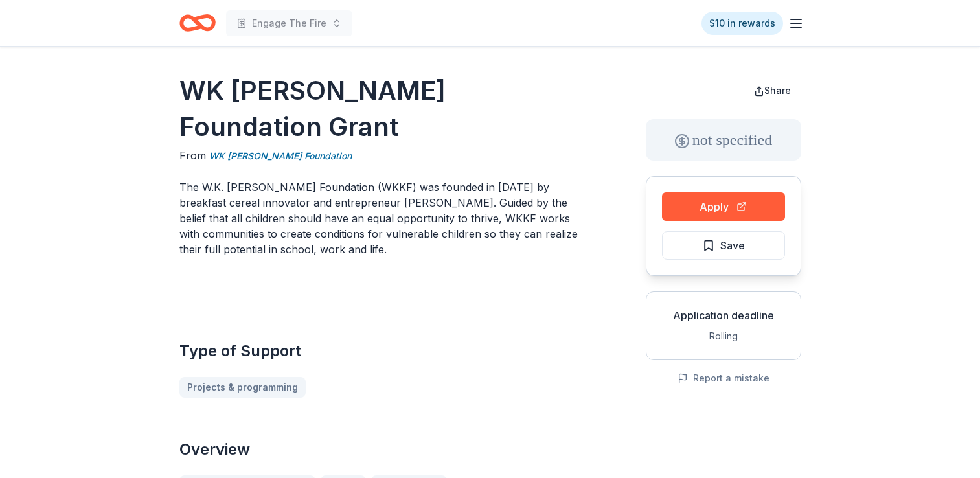 The height and width of the screenshot is (478, 980). Describe the element at coordinates (772, 91) in the screenshot. I see `button: Share` at that location.